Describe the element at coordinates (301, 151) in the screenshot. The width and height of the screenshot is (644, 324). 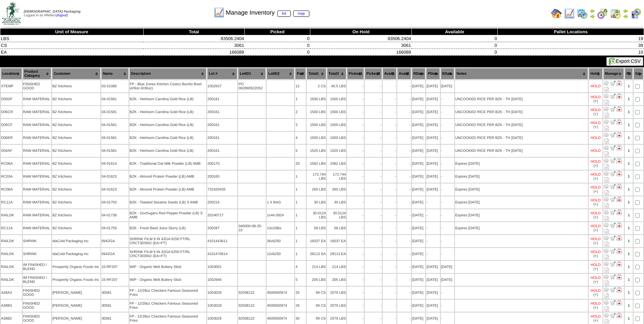
I see `td: 5` at that location.